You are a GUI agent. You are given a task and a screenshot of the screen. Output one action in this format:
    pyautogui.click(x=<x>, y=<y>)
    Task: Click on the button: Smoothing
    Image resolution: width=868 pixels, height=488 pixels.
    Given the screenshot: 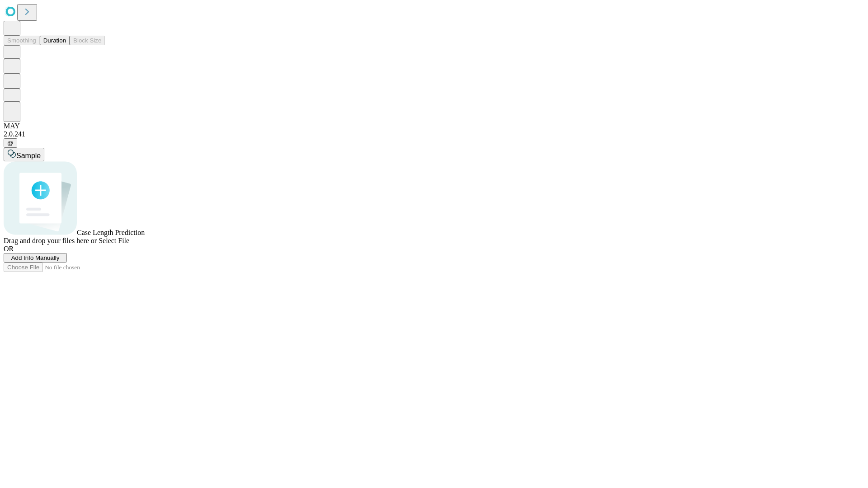 What is the action you would take?
    pyautogui.click(x=21, y=40)
    